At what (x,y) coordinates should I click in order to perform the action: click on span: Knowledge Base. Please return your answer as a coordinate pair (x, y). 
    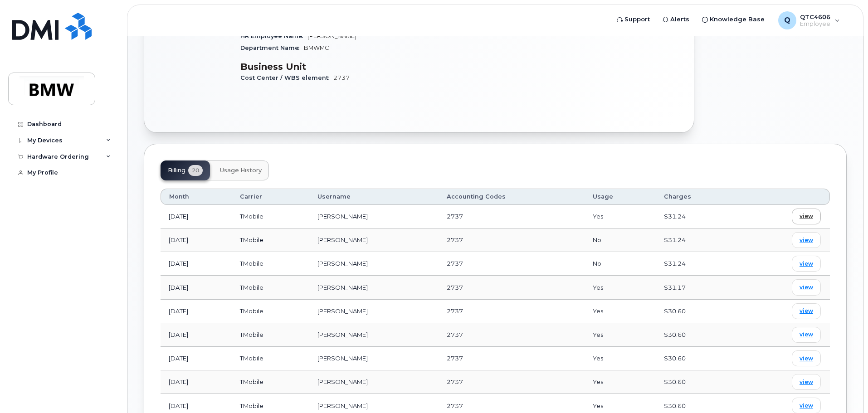
    Looking at the image, I should click on (737, 19).